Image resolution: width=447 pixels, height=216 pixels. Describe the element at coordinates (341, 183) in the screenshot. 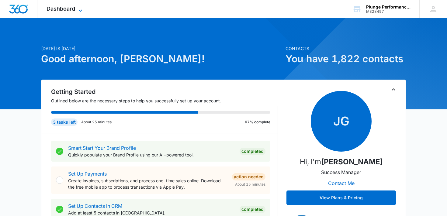

I see `button: Contact Me` at that location.